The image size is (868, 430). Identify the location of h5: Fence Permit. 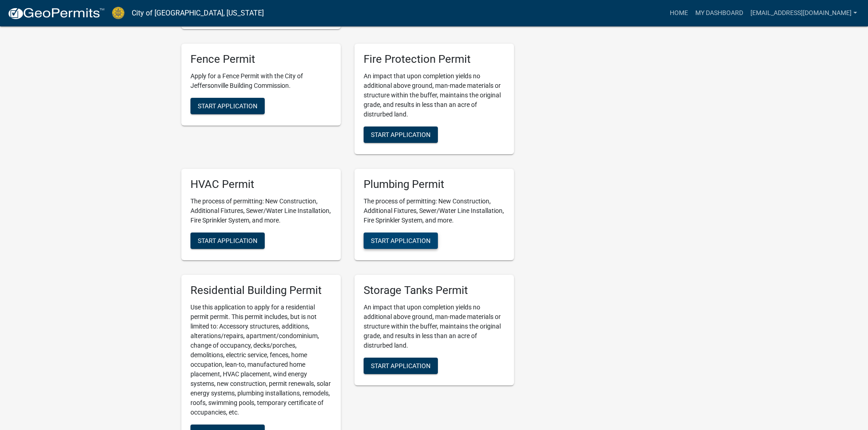
(261, 59).